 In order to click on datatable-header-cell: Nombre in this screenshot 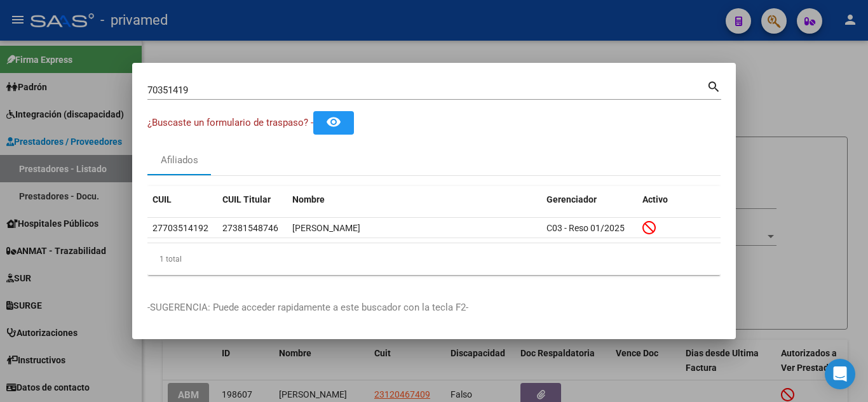, I will do `click(414, 200)`.